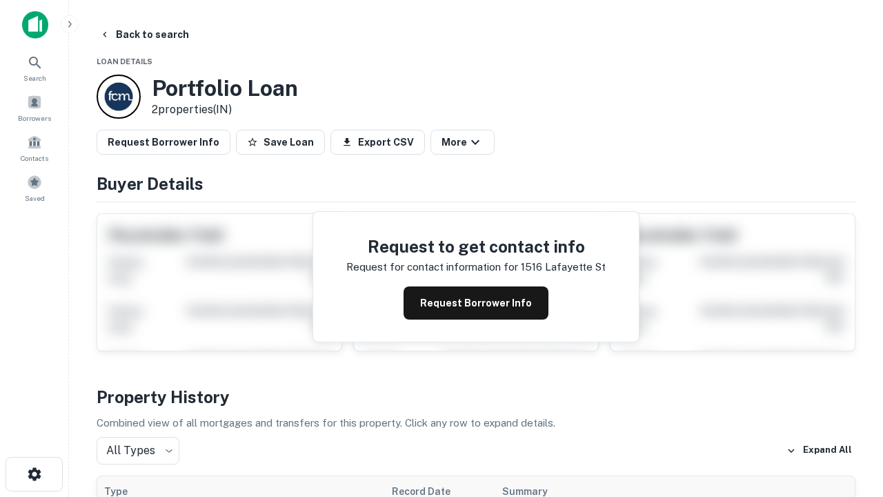 This screenshot has height=497, width=883. What do you see at coordinates (35, 108) in the screenshot?
I see `div: Borrowers` at bounding box center [35, 108].